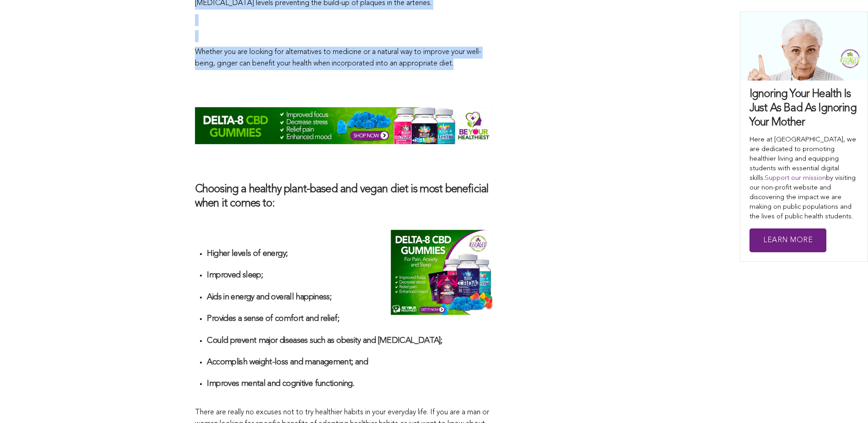 The image size is (868, 423). Describe the element at coordinates (349, 254) in the screenshot. I see `h4: Higher levels of energy;` at that location.